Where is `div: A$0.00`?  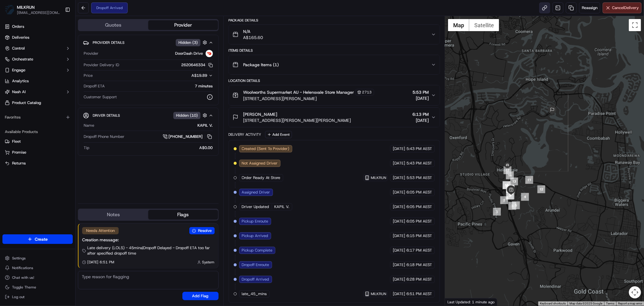 div: A$0.00 is located at coordinates (152, 148).